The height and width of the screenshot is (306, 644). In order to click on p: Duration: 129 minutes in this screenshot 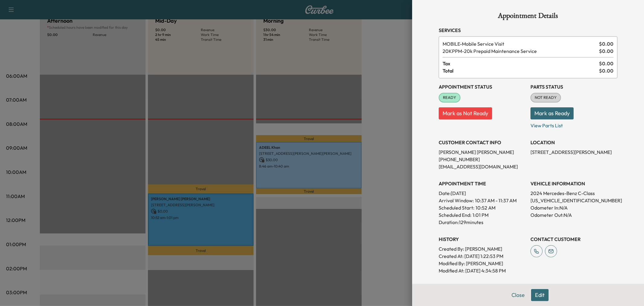, I will do `click(482, 222)`.